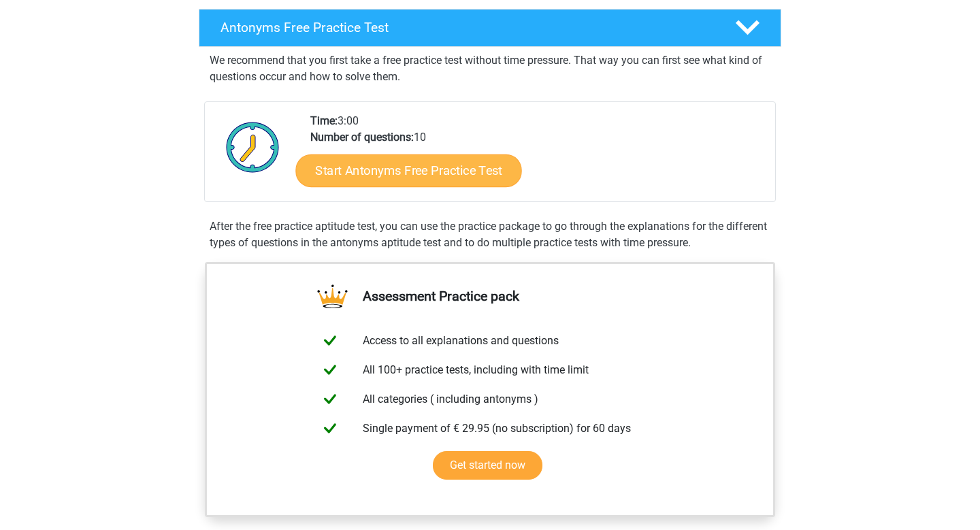 The width and height of the screenshot is (980, 530). Describe the element at coordinates (490, 28) in the screenshot. I see `a: Antonyms Free Practice Test` at that location.